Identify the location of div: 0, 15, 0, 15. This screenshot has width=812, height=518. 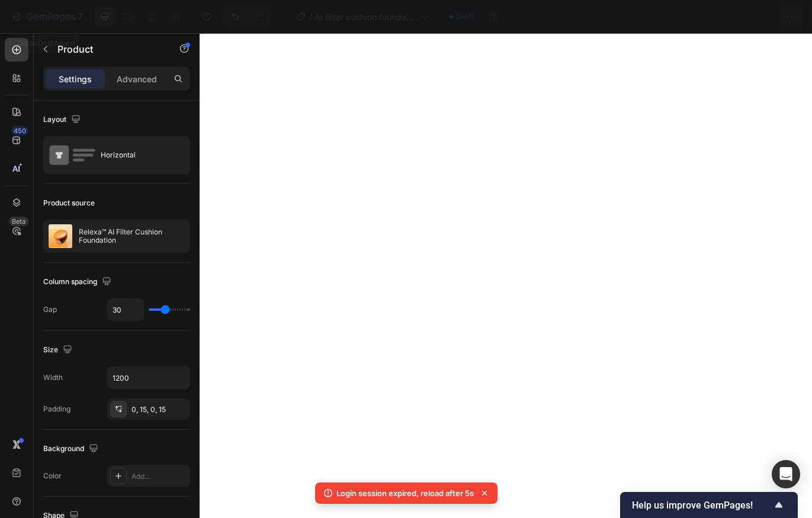
(159, 409).